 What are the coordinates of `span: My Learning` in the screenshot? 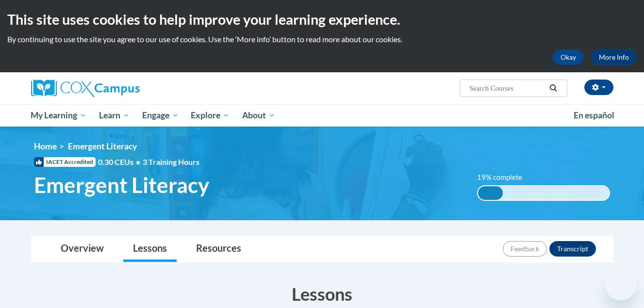 It's located at (58, 116).